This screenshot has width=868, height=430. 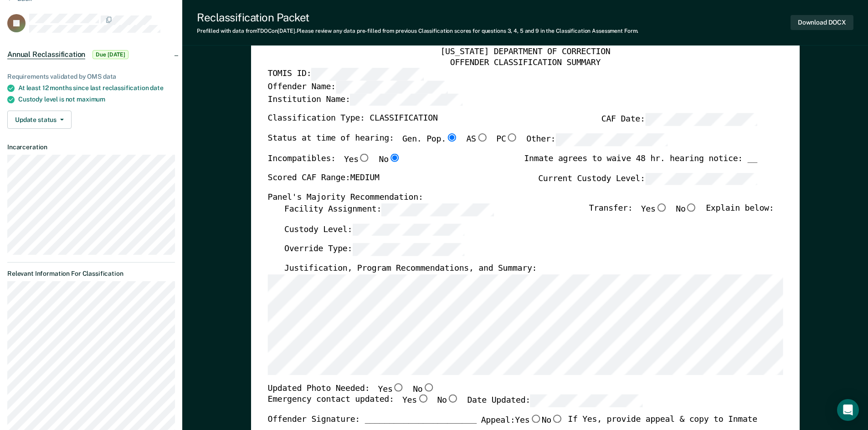 What do you see at coordinates (701, 179) in the screenshot?
I see `input: Current Custody Level:` at bounding box center [701, 179].